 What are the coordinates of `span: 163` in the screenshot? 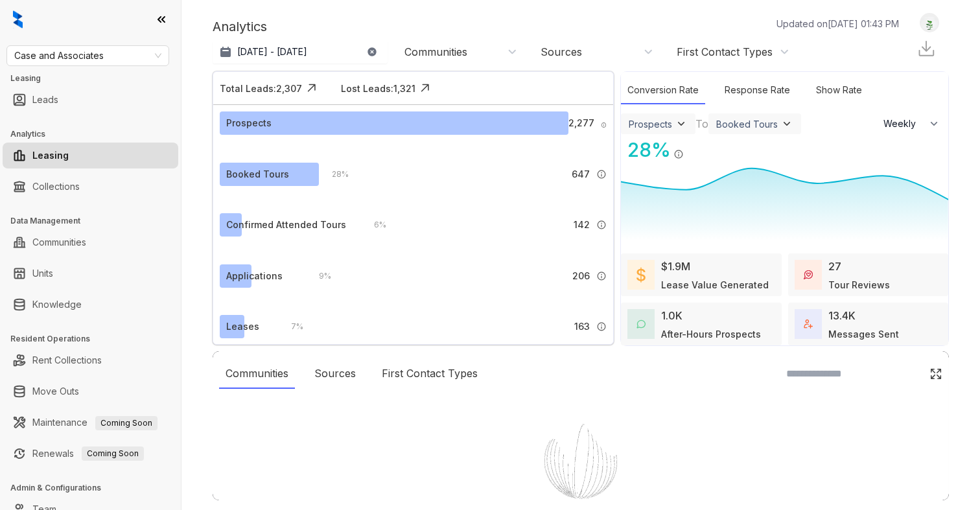 It's located at (582, 327).